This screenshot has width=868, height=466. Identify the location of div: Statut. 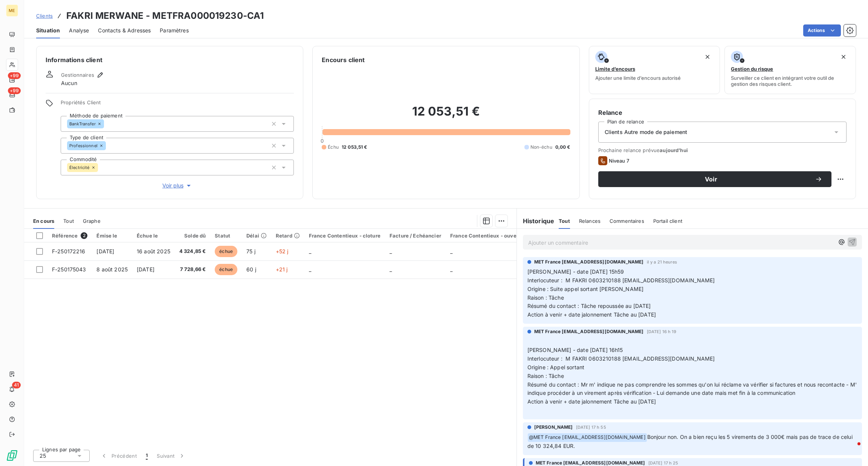
(226, 236).